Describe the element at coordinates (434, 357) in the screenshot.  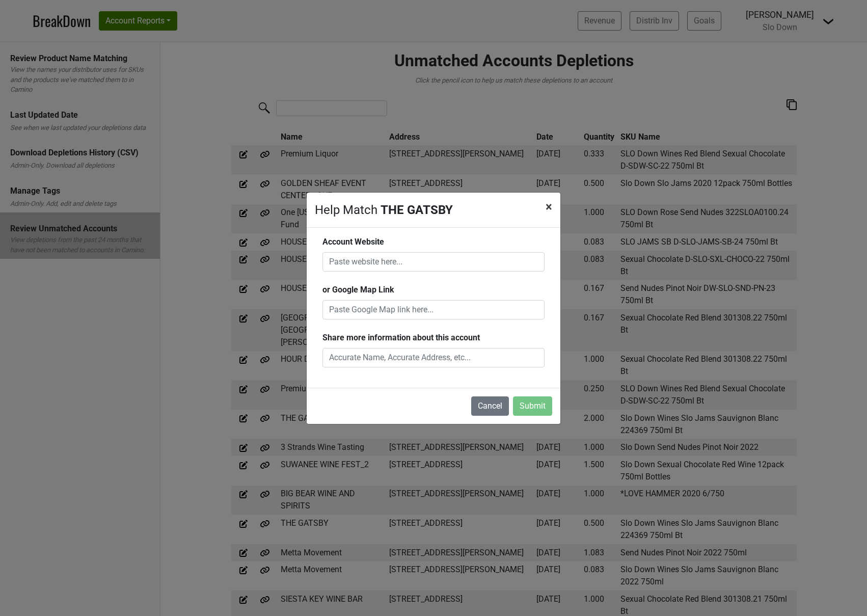
I see `input: Accurate Name, Accurate Address, etc...` at that location.